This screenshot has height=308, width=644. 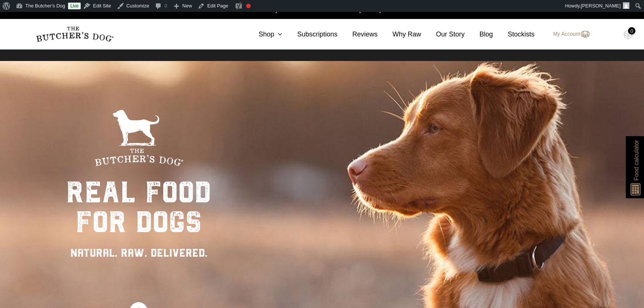 What do you see at coordinates (514, 34) in the screenshot?
I see `a: Stockists` at bounding box center [514, 34].